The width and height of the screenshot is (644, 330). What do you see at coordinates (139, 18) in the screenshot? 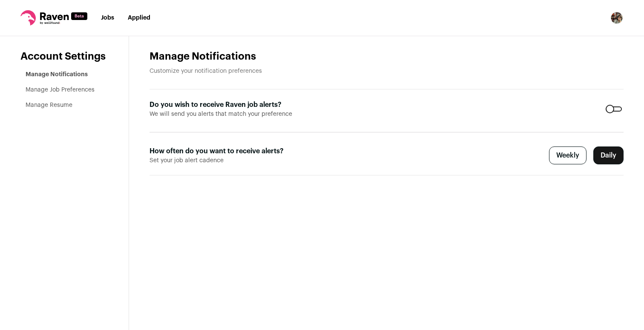
I see `a: Applied` at bounding box center [139, 18].